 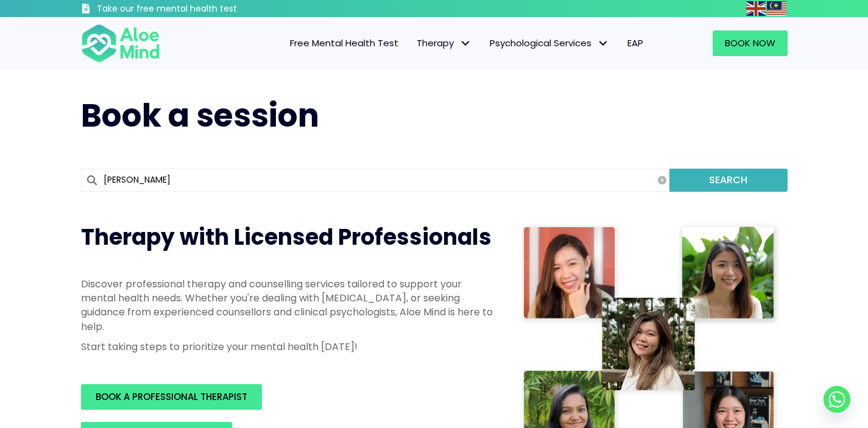 What do you see at coordinates (344, 43) in the screenshot?
I see `a: Free Mental Health Test` at bounding box center [344, 43].